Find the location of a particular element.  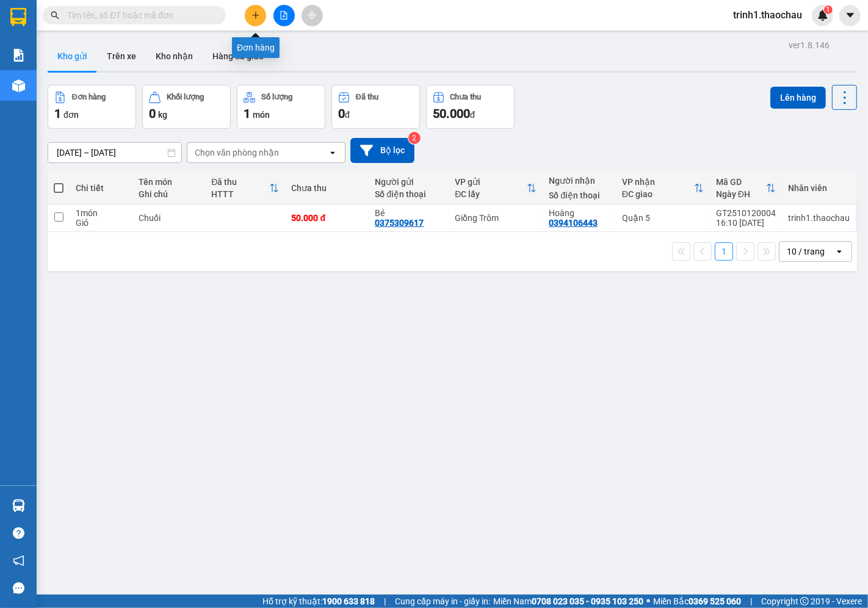

strong: 1900 633 818 is located at coordinates (348, 601).